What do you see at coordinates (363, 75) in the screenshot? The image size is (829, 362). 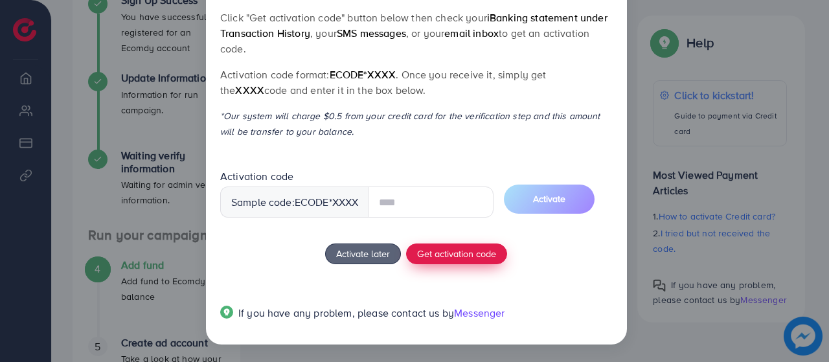 I see `span: ecode*XXXX` at bounding box center [363, 75].